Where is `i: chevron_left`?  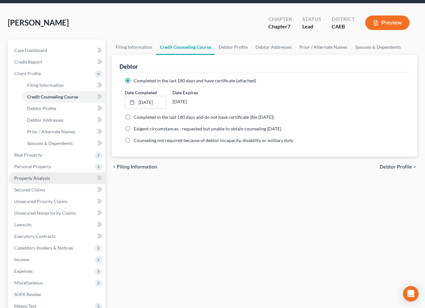
i: chevron_left is located at coordinates (114, 167).